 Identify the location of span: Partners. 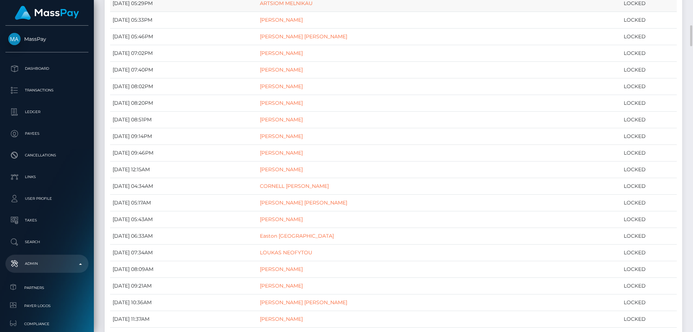
(47, 287).